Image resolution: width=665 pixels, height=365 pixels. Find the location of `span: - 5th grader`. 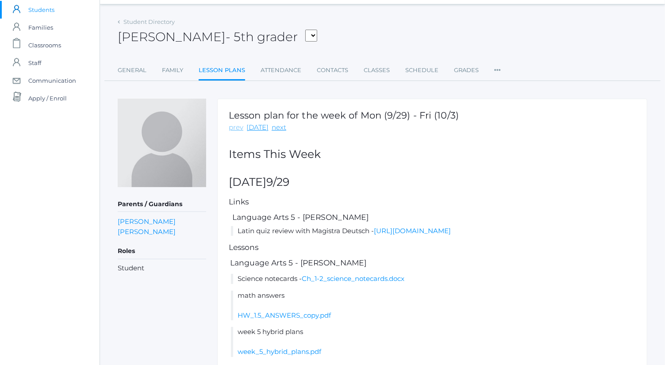

span: - 5th grader is located at coordinates (261, 37).